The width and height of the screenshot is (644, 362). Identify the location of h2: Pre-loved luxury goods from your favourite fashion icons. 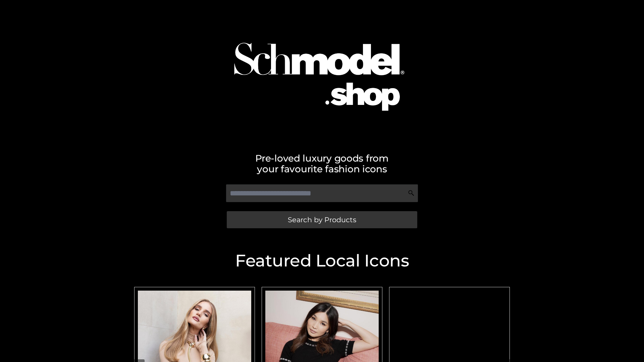
(322, 164).